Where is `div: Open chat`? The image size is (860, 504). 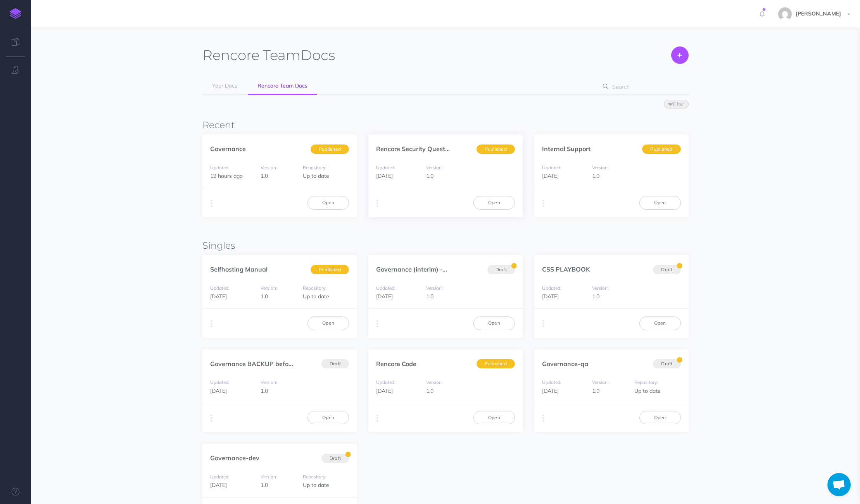 div: Open chat is located at coordinates (839, 485).